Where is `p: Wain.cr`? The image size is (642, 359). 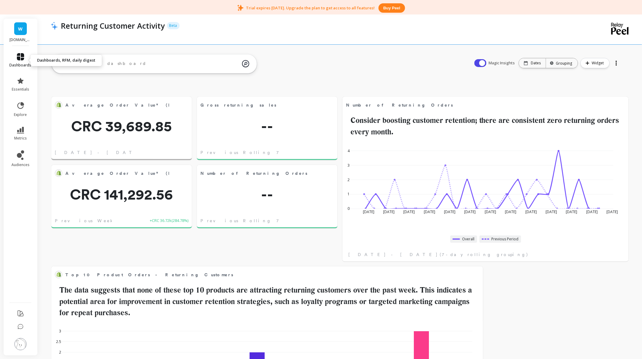 p: Wain.cr is located at coordinates (21, 40).